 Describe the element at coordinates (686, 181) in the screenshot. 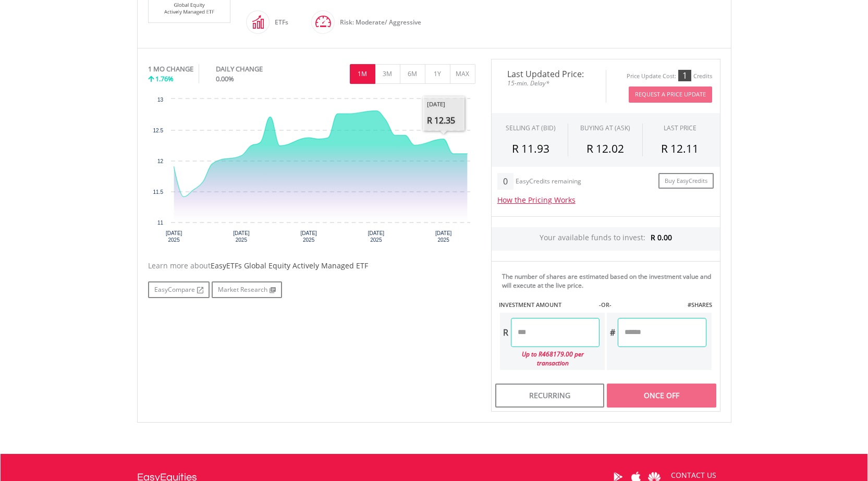

I see `a: Buy EasyCredits` at that location.